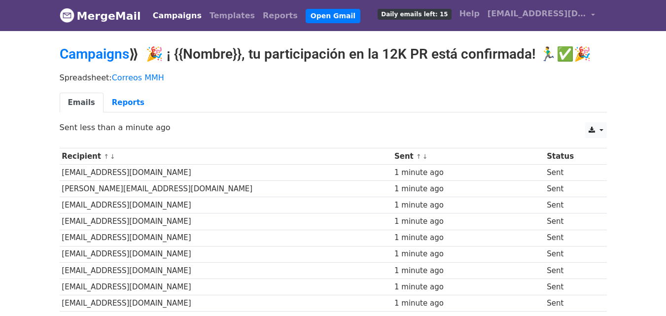 Image resolution: width=666 pixels, height=316 pixels. Describe the element at coordinates (67, 15) in the screenshot. I see `img: MergeMail logo` at that location.